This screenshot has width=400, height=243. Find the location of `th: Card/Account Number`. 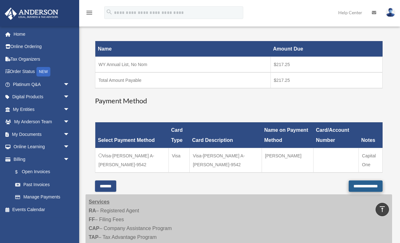

th: Card/Account Number is located at coordinates (336, 135).